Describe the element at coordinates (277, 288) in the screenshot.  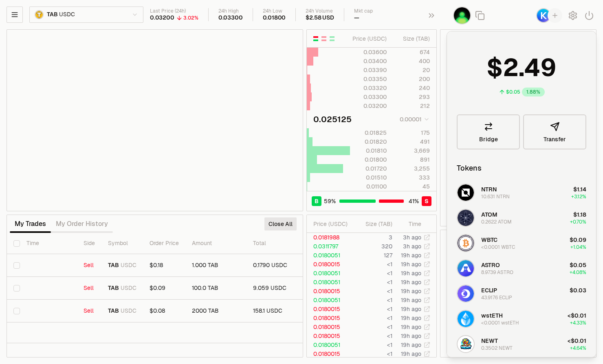
I see `div: 9.059 USDC` at that location.